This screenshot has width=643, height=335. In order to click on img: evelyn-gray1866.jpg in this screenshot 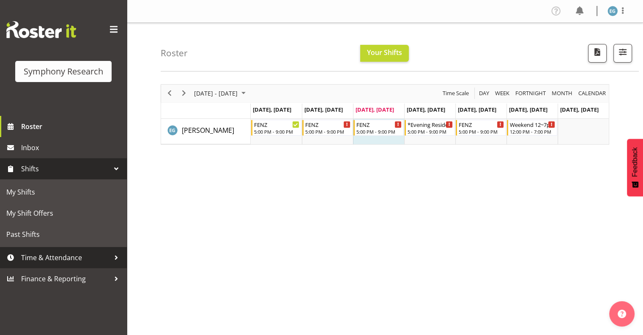, I will do `click(613, 11)`.